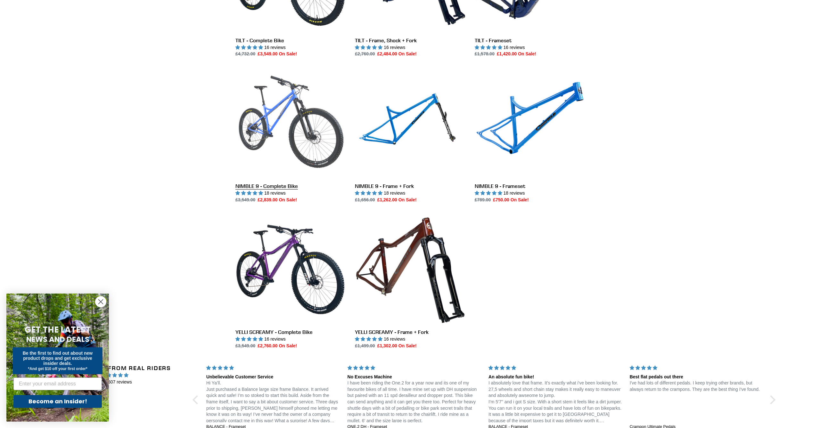 The width and height of the screenshot is (820, 428). What do you see at coordinates (555, 402) in the screenshot?
I see `p: I absolutely love that frame. It's exactly what i've been looking for. 27,5 wheels and short chai...` at bounding box center [555, 402].